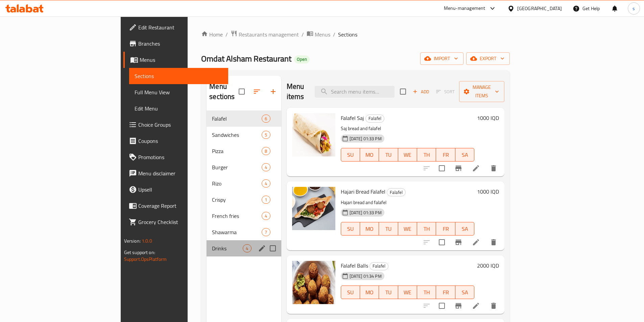  Describe the element at coordinates (408, 128) in the screenshot. I see `p: Saj bread and falafel` at that location.